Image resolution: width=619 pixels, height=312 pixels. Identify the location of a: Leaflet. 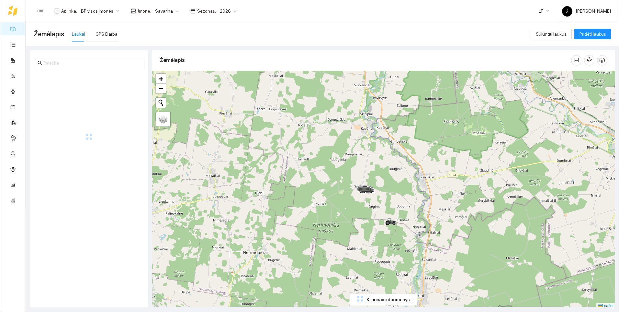
(606, 305).